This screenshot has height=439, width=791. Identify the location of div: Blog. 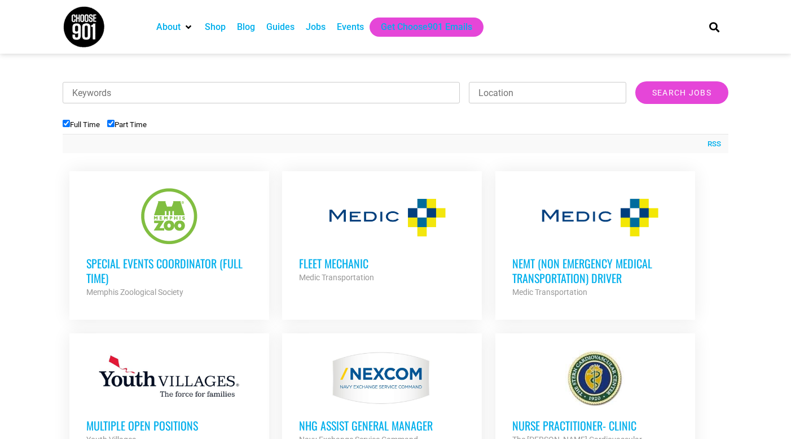
(246, 27).